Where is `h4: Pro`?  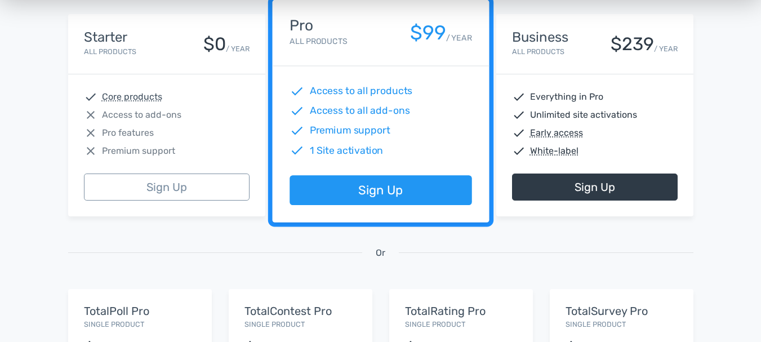
h4: Pro is located at coordinates (318, 25).